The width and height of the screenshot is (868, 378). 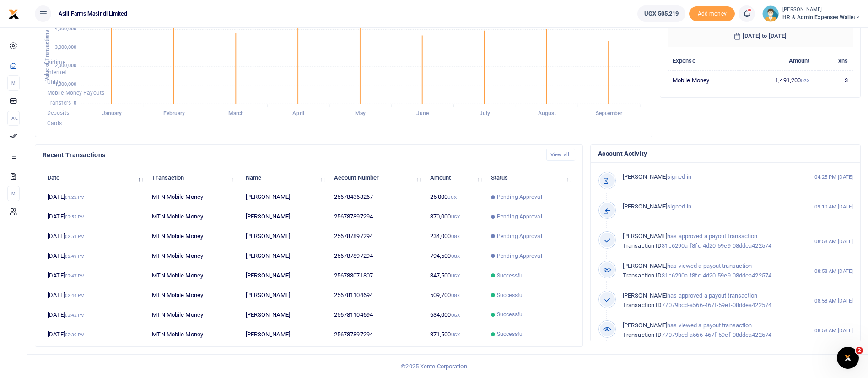 What do you see at coordinates (75, 276) in the screenshot?
I see `small: 02:47 PM` at bounding box center [75, 276].